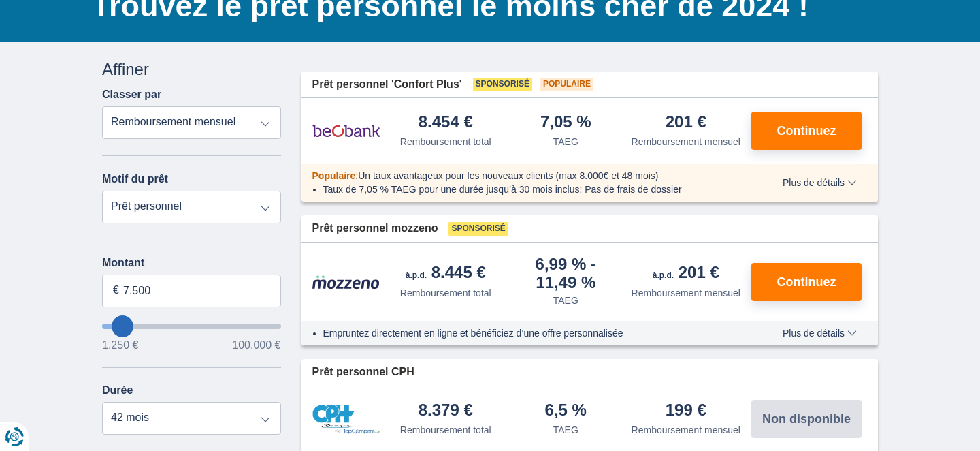  I want to click on span: Non disponible, so click(807, 420).